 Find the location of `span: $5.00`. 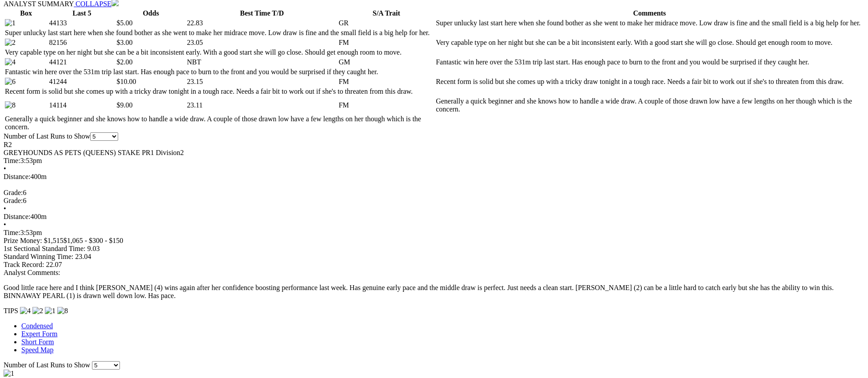

span: $5.00 is located at coordinates (125, 23).